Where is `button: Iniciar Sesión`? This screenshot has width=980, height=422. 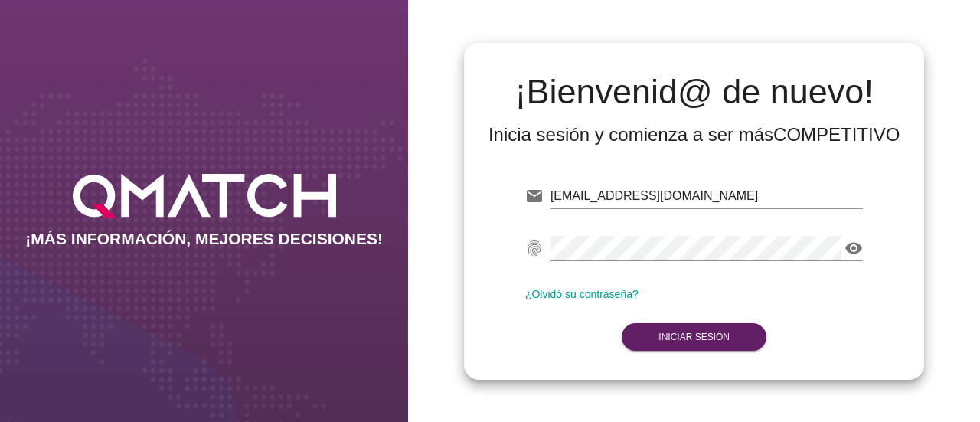 button: Iniciar Sesión is located at coordinates (693, 337).